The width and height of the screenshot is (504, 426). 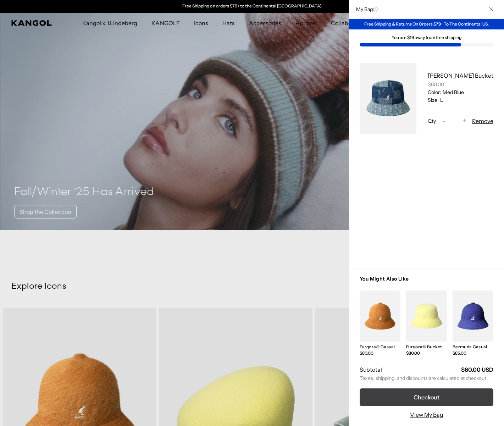 I want to click on dt: Size:, so click(x=433, y=100).